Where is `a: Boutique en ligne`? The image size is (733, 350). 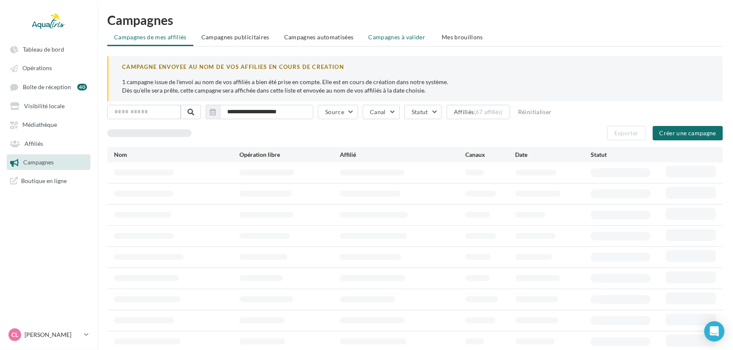
a: Boutique en ligne is located at coordinates (49, 180).